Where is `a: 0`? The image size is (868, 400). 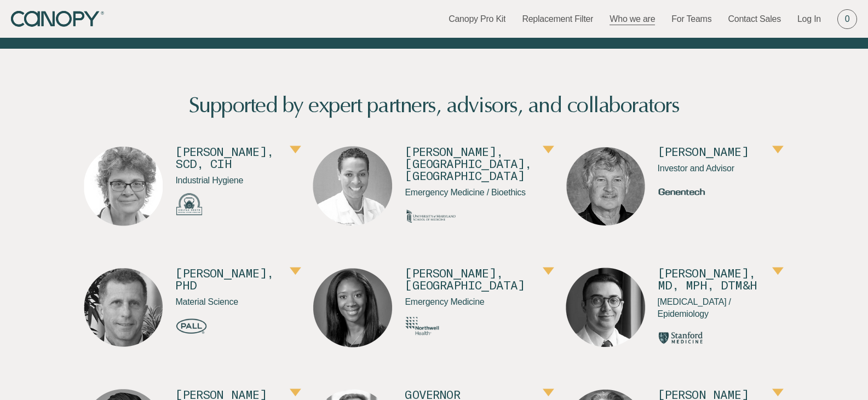
a: 0 is located at coordinates (847, 19).